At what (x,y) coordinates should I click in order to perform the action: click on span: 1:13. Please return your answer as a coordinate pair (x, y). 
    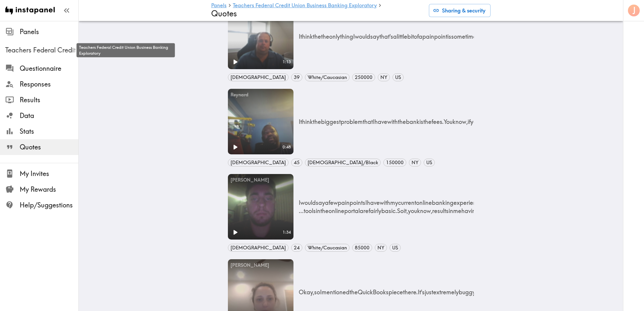
    Looking at the image, I should click on (287, 62).